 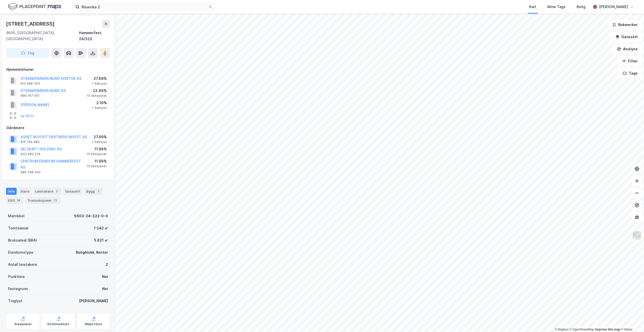 What do you see at coordinates (21, 253) in the screenshot?
I see `div: Eiendomstype` at bounding box center [21, 253].